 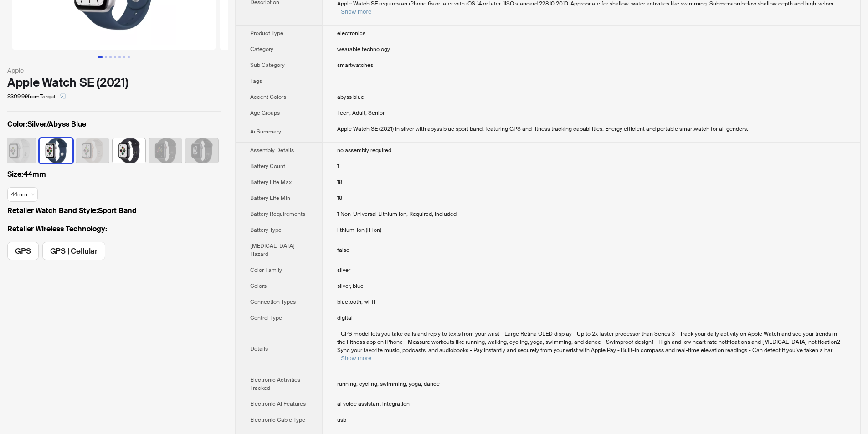 I want to click on span: Ai Summary, so click(x=266, y=132).